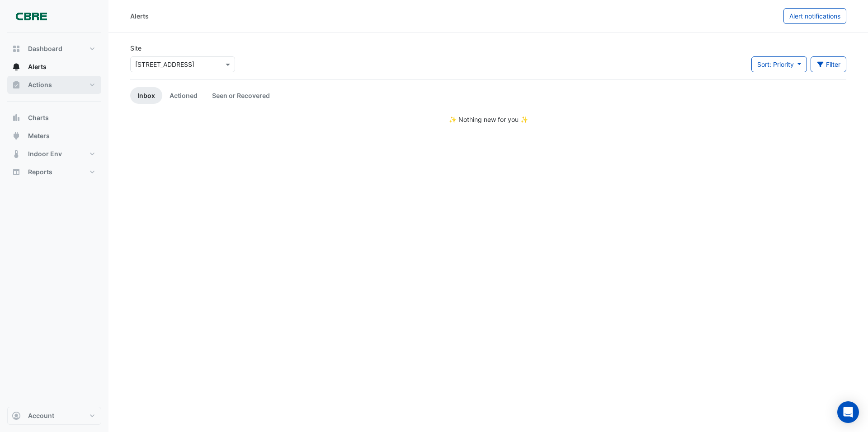  I want to click on app-icon: Actions, so click(16, 85).